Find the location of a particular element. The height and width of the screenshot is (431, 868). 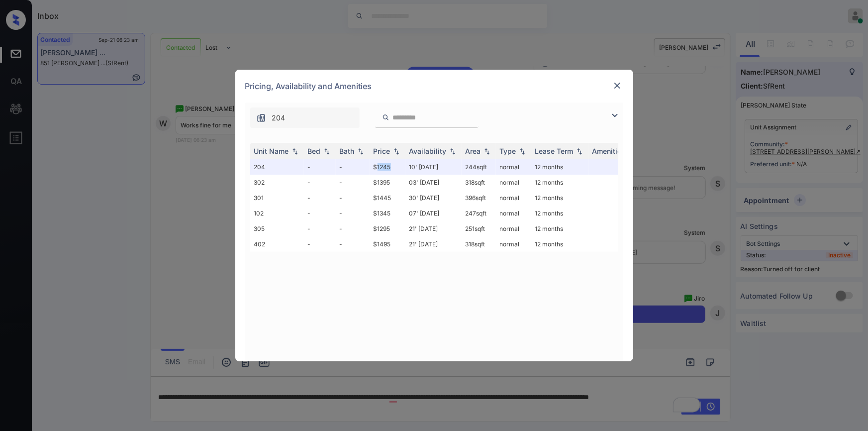

td: $1495 is located at coordinates (388, 244).